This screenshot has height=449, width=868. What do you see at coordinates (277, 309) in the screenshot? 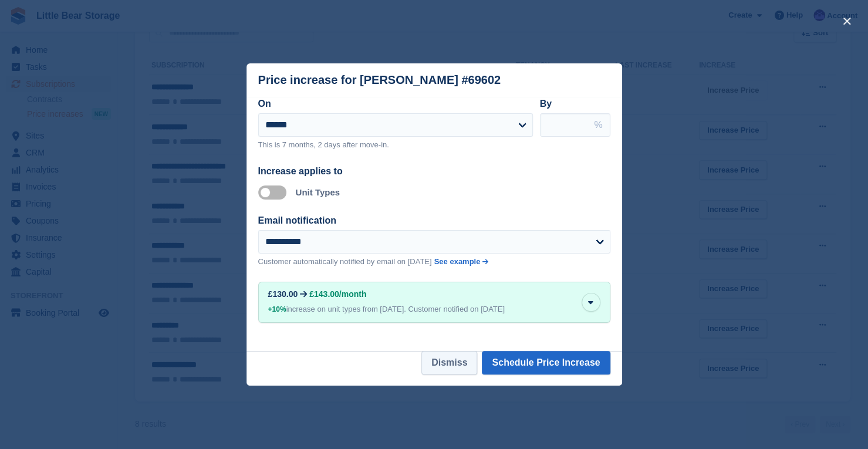
I see `div: +10%` at bounding box center [277, 309].